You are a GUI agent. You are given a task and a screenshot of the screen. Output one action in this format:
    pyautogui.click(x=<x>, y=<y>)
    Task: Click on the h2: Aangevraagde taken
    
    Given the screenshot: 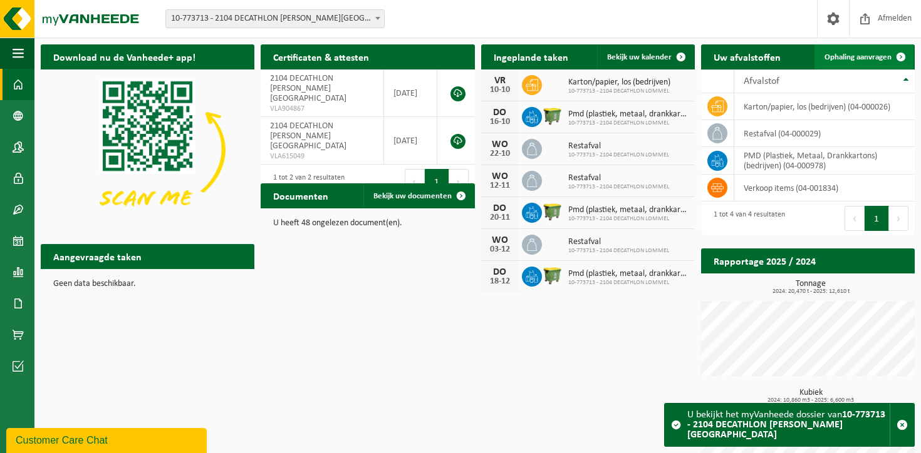 What is the action you would take?
    pyautogui.click(x=97, y=256)
    